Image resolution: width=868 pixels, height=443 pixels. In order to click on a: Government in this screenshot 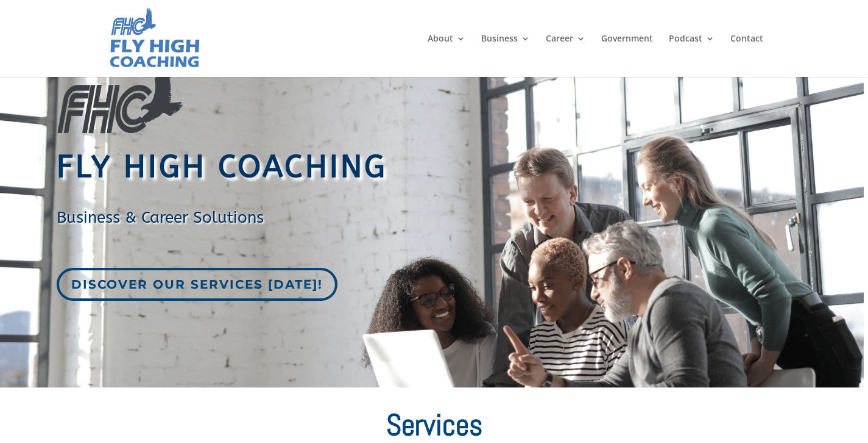, I will do `click(627, 55)`.